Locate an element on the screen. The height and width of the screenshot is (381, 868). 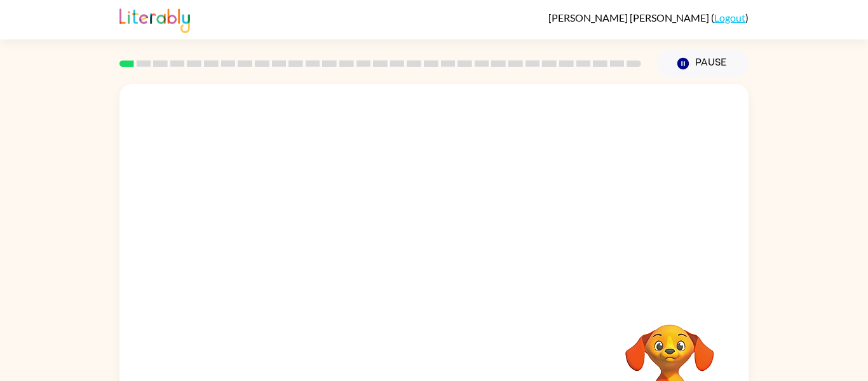
button: Pause is located at coordinates (702, 63).